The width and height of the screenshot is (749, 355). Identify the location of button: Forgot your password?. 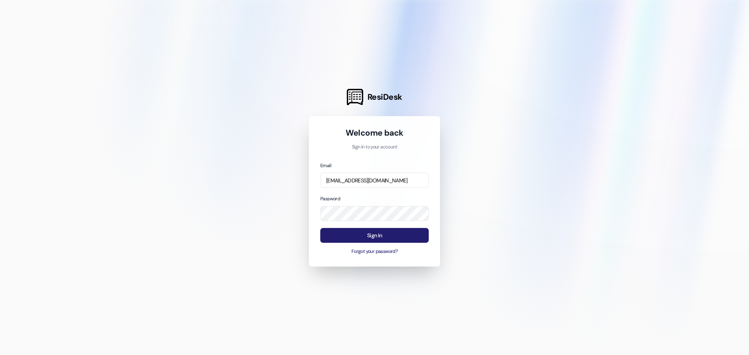
(374, 252).